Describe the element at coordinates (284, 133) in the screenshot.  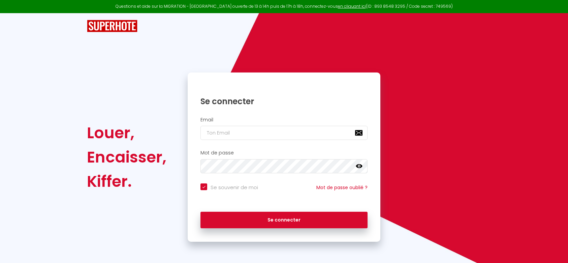
I see `input: Ton Email` at that location.